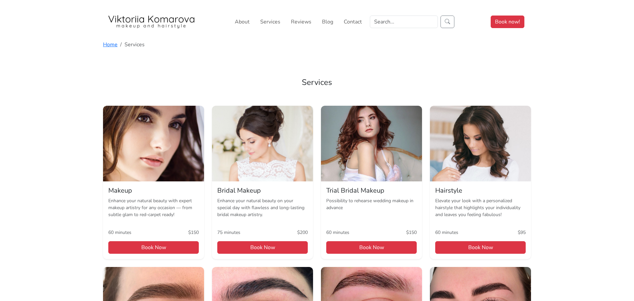 The width and height of the screenshot is (634, 301). What do you see at coordinates (317, 45) in the screenshot?
I see `nav: breadcrumb` at bounding box center [317, 45].